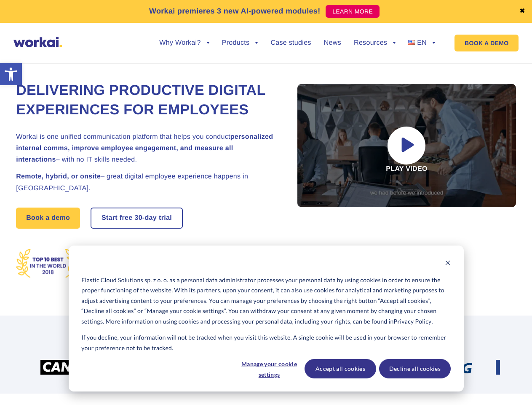 Image resolution: width=532 pixels, height=405 pixels. What do you see at coordinates (269, 368) in the screenshot?
I see `button: Manage your cookie settings` at bounding box center [269, 368].